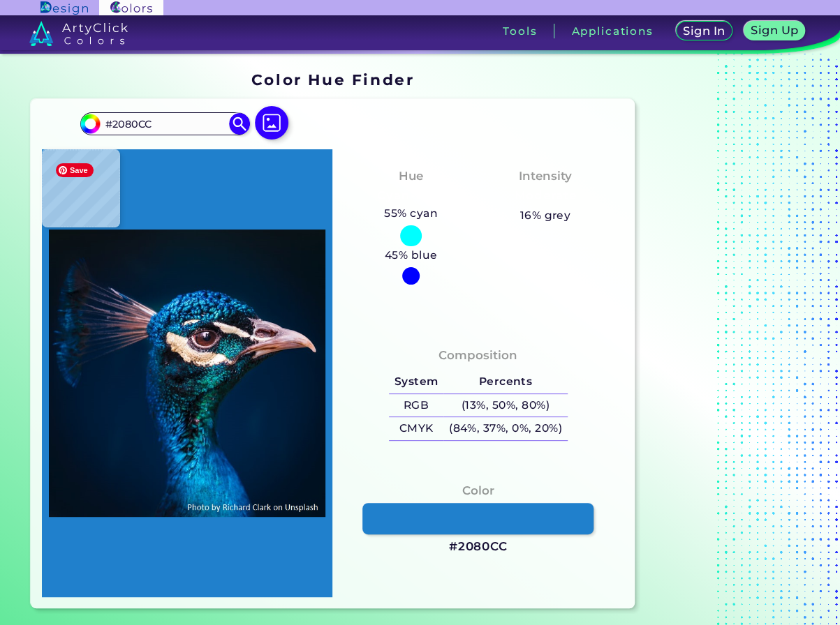 The height and width of the screenshot is (625, 840). I want to click on img: logo_artyclick_colors_white.svg, so click(78, 34).